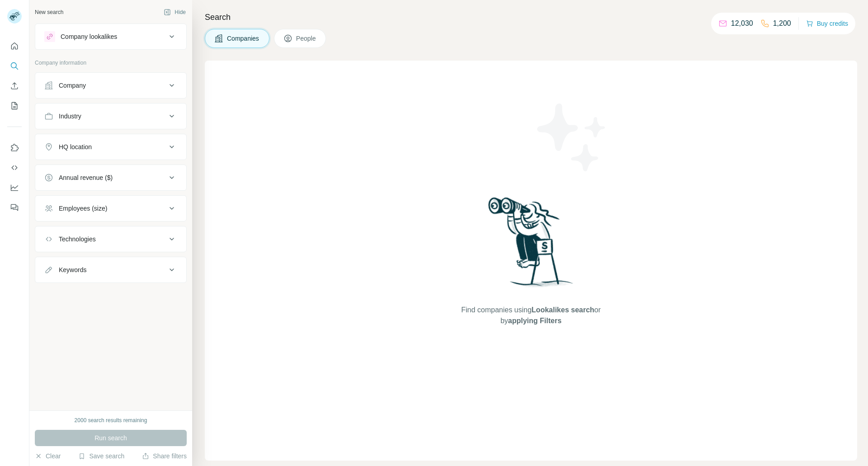  I want to click on button: Quick start, so click(14, 46).